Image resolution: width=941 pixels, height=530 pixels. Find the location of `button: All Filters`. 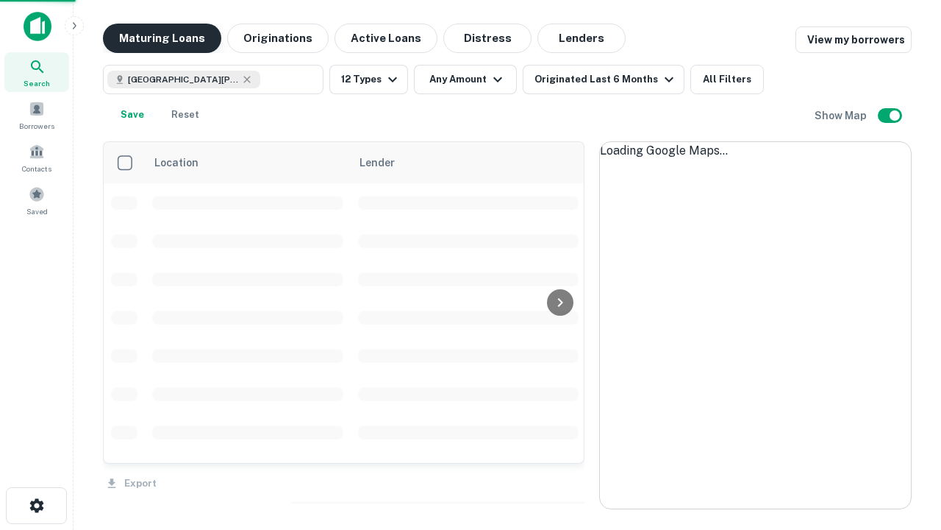

button: All Filters is located at coordinates (727, 79).